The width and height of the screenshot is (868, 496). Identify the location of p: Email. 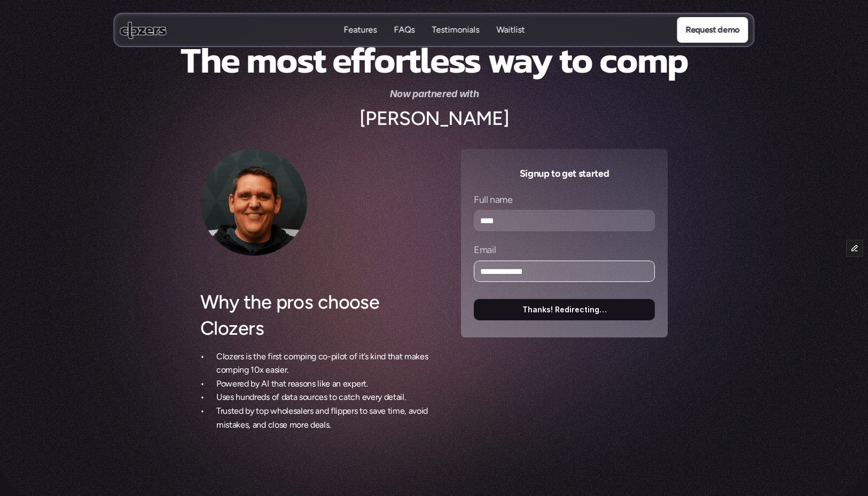
(484, 250).